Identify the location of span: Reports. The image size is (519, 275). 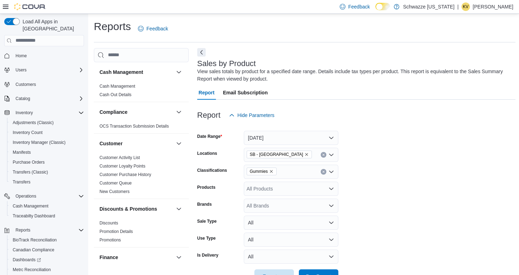
(23, 230).